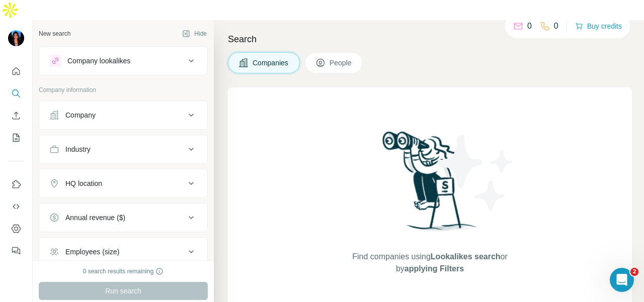 Image resolution: width=644 pixels, height=302 pixels. I want to click on button: Hide, so click(194, 33).